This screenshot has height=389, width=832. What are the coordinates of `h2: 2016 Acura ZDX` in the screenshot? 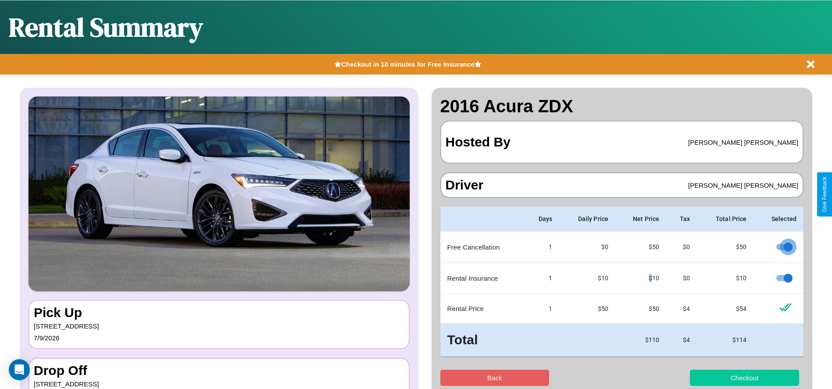 It's located at (622, 106).